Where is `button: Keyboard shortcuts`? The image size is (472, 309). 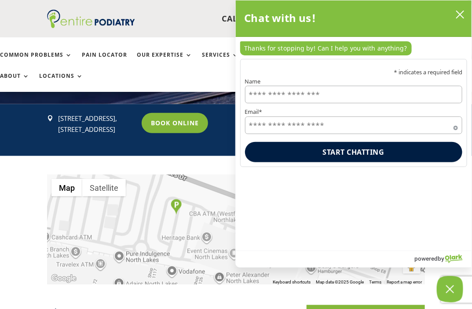
button: Keyboard shortcuts is located at coordinates (292, 283).